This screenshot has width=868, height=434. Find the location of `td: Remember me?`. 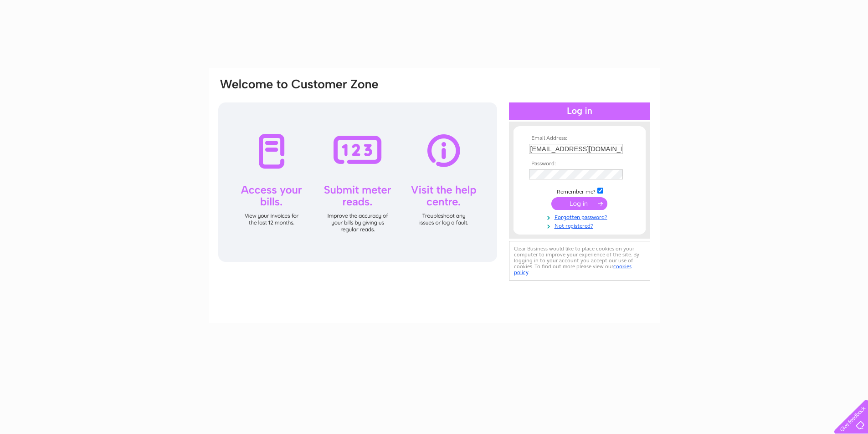

td: Remember me? is located at coordinates (580, 190).